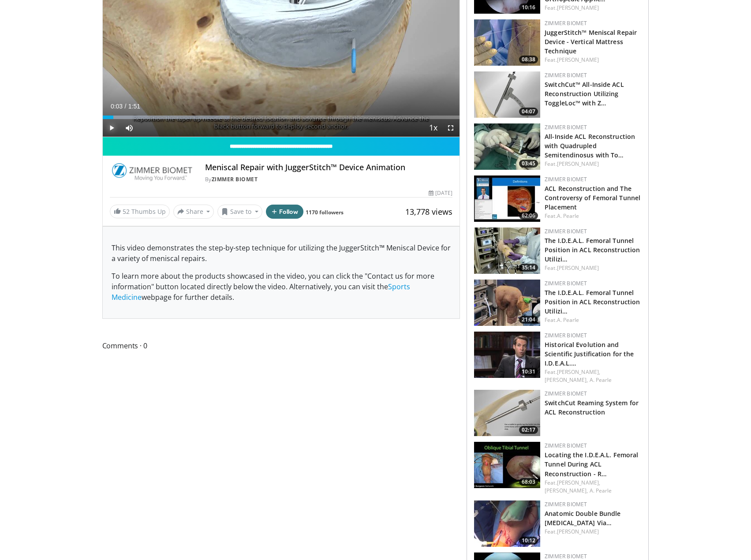  I want to click on img: W_WsjOHGU26DZbAX4xMDoxOjA4MTsiGN.150x105_q85_crop-smart_upscale.jpg, so click(507, 303).